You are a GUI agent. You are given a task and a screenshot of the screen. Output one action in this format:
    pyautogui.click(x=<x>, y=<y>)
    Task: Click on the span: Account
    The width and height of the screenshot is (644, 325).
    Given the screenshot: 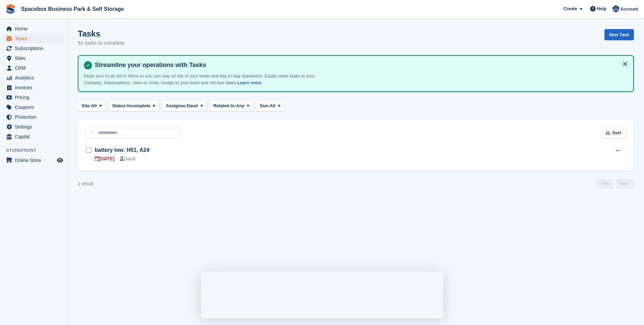 What is the action you would take?
    pyautogui.click(x=629, y=9)
    